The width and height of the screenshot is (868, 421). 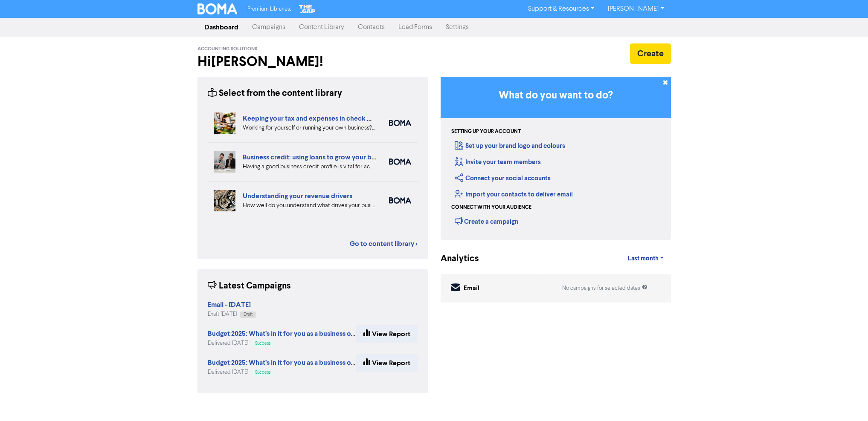 What do you see at coordinates (555, 95) in the screenshot?
I see `h3: What do you want to do?` at bounding box center [555, 95].